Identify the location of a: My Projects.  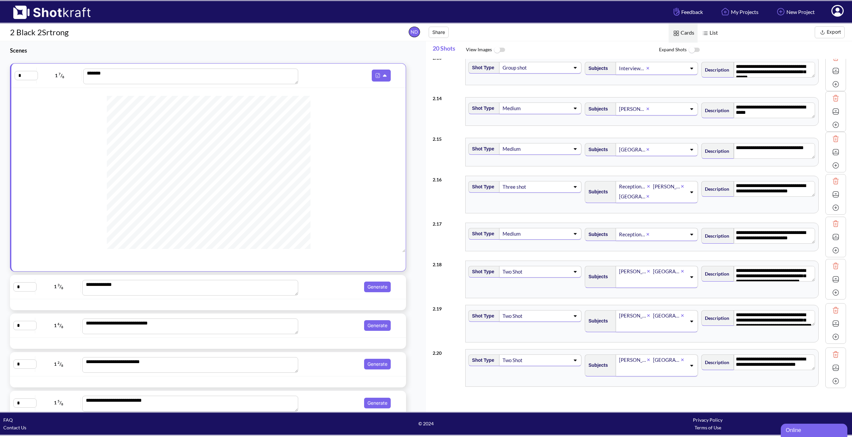
(739, 12).